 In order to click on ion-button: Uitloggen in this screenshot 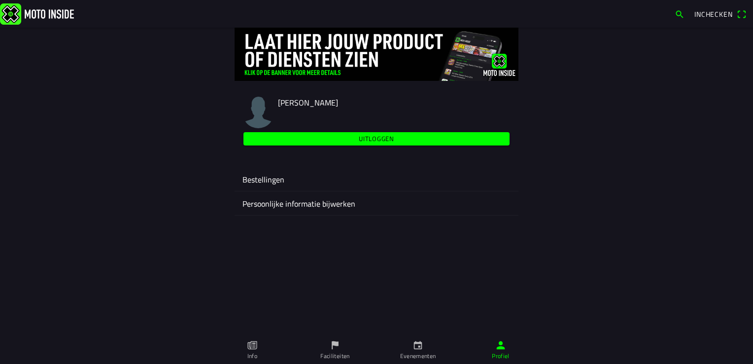, I will do `click(376, 138)`.